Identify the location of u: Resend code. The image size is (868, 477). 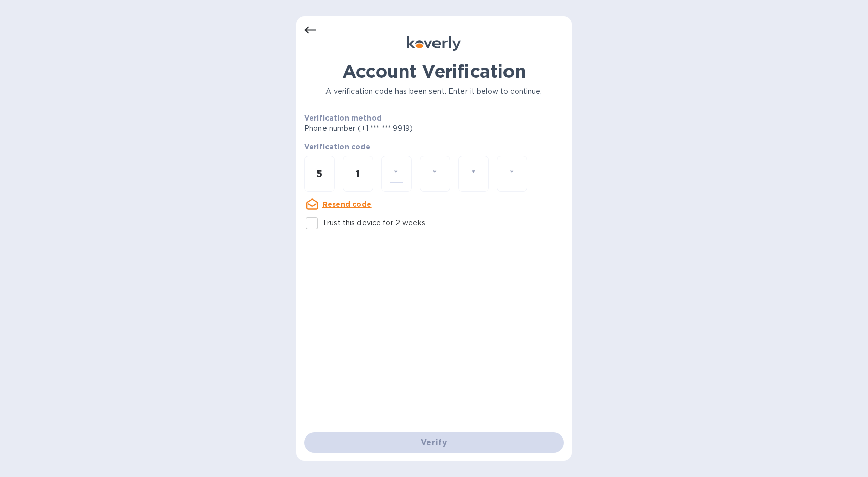
(347, 204).